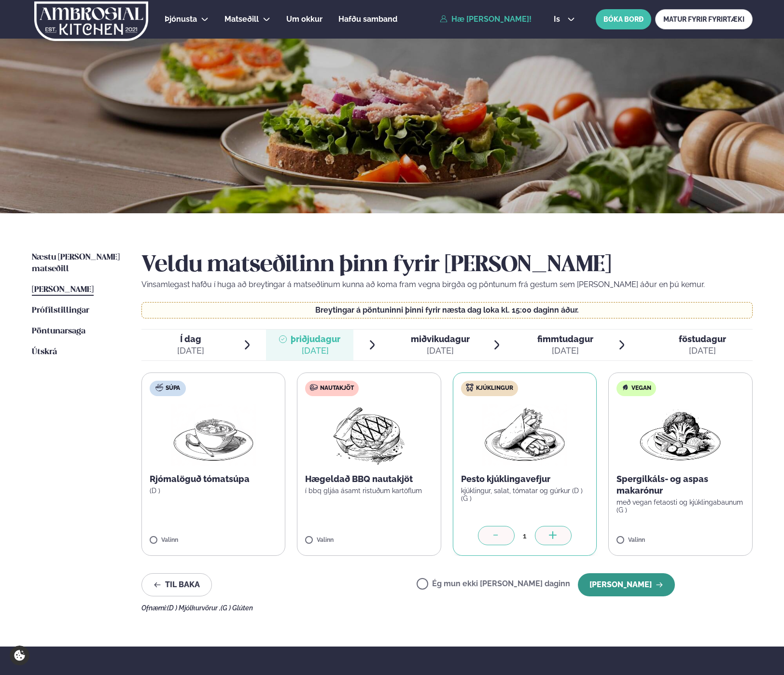 This screenshot has width=784, height=675. What do you see at coordinates (44, 352) in the screenshot?
I see `span: Útskrá` at bounding box center [44, 352].